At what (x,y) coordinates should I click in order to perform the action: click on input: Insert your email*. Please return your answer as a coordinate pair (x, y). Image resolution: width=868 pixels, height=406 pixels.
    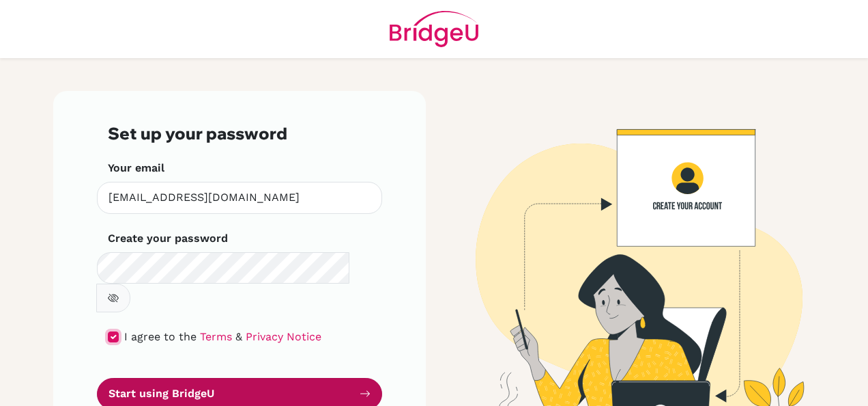
    Looking at the image, I should click on (239, 197).